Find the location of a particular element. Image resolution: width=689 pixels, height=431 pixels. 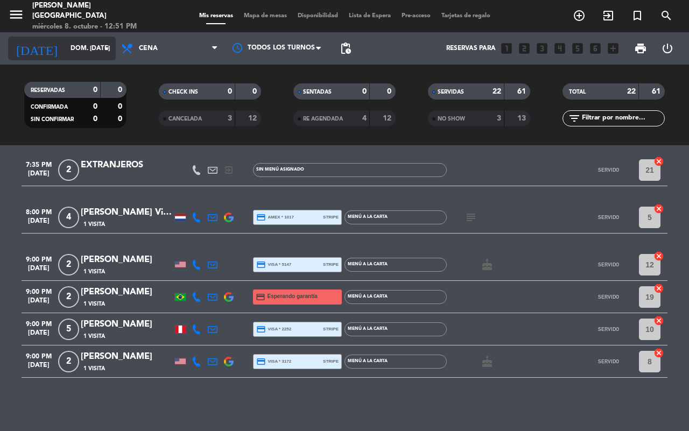

span: visa * 3172 is located at coordinates (274, 362).